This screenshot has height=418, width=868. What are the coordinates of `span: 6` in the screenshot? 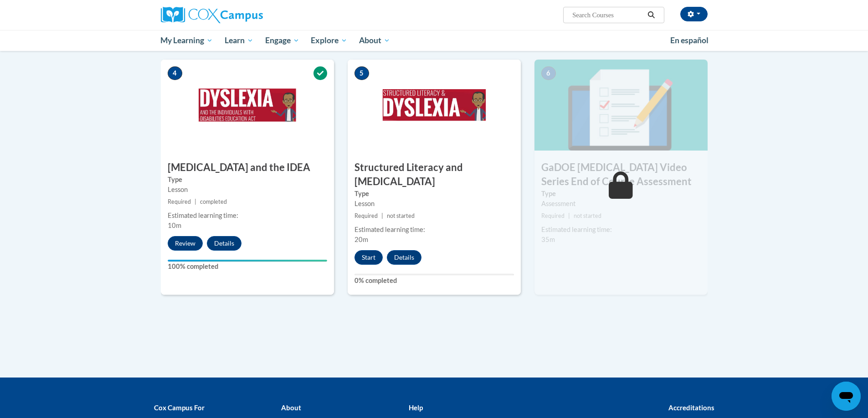 It's located at (548, 73).